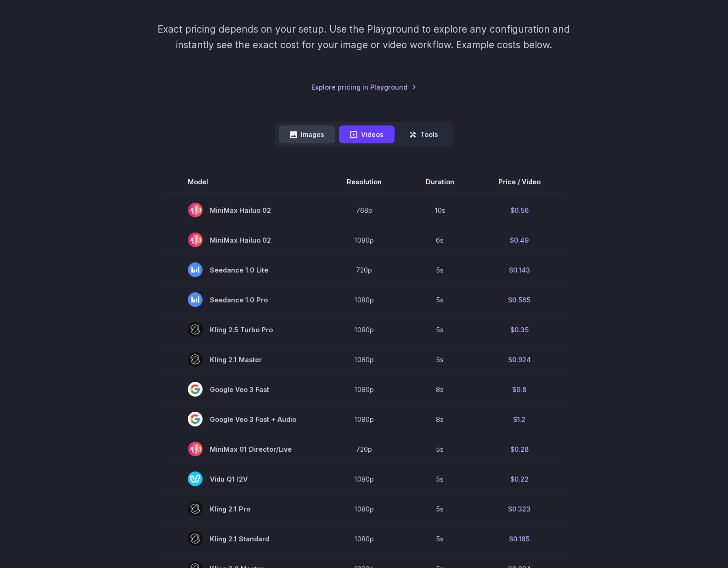  I want to click on td: $0.22, so click(519, 479).